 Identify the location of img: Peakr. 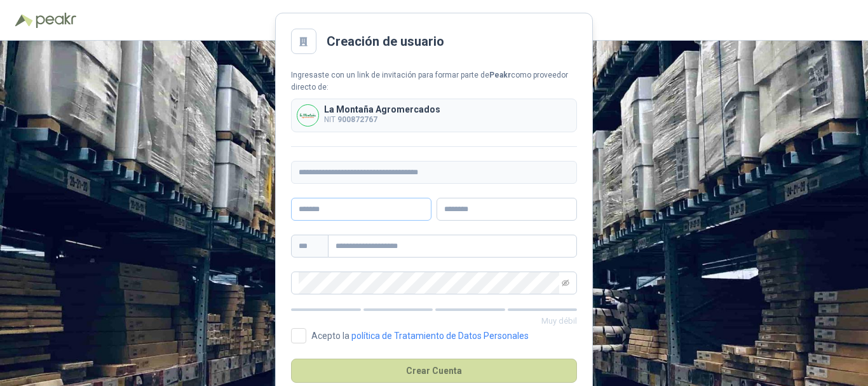
(56, 20).